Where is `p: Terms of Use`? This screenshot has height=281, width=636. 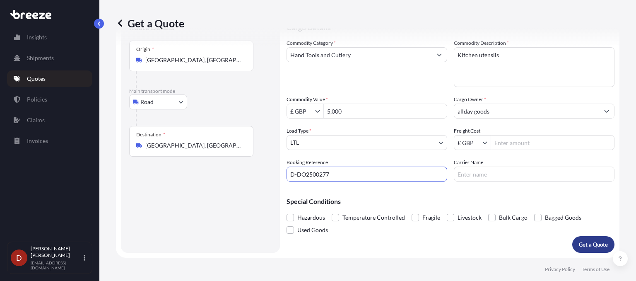
p: Terms of Use is located at coordinates (595, 269).